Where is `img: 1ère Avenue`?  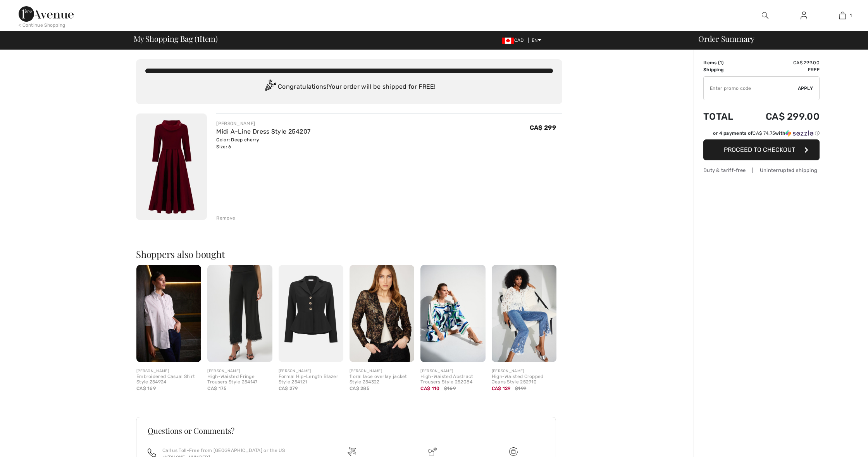
img: 1ère Avenue is located at coordinates (46, 14).